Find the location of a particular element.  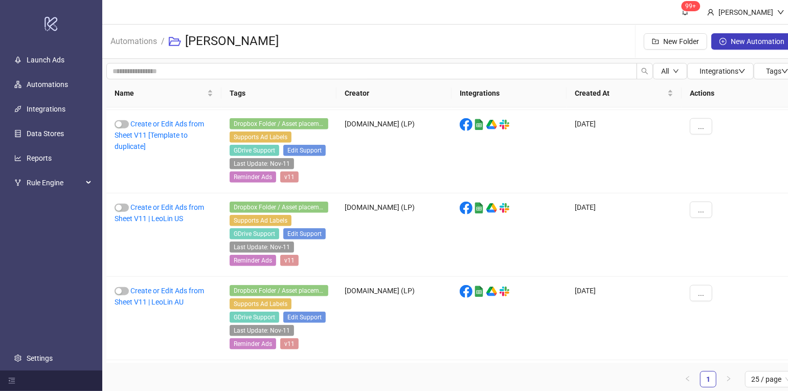

span: left is located at coordinates (688, 379).